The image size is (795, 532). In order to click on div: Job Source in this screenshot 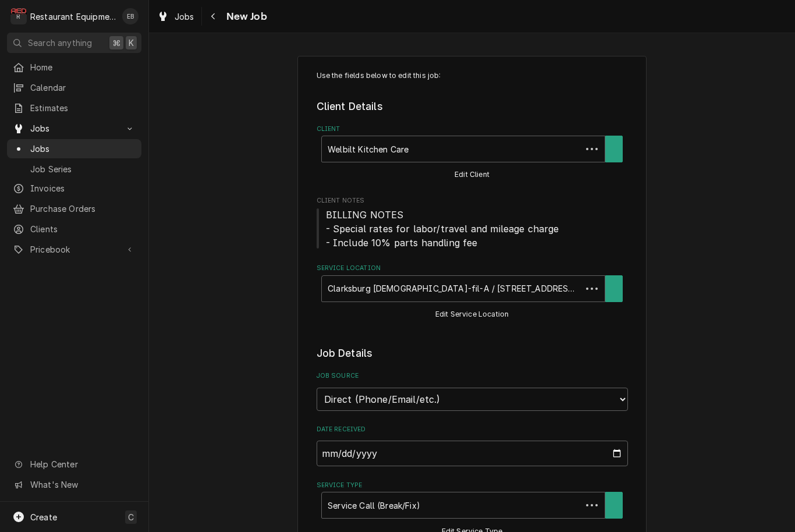, I will do `click(472, 390)`.